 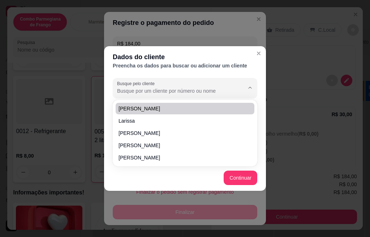 I want to click on button: Close, so click(x=259, y=53).